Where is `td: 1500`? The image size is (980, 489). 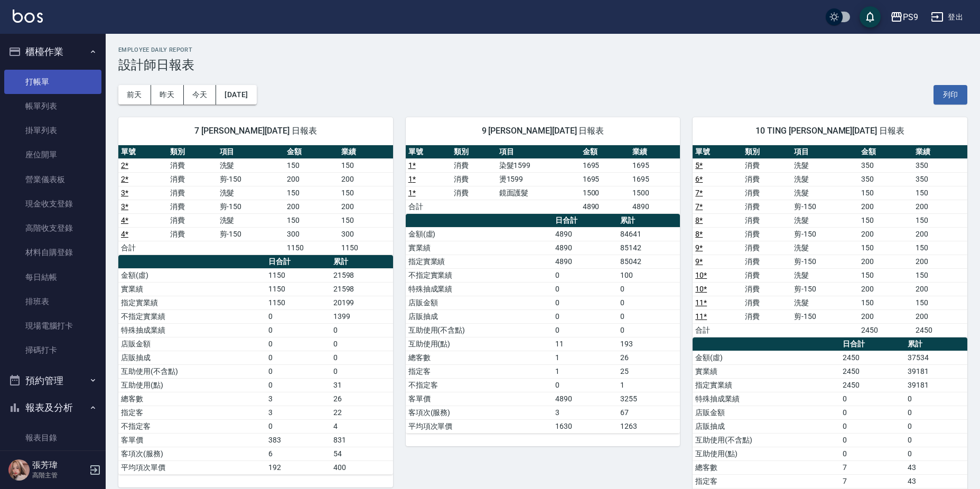
td: 1500 is located at coordinates (605, 193).